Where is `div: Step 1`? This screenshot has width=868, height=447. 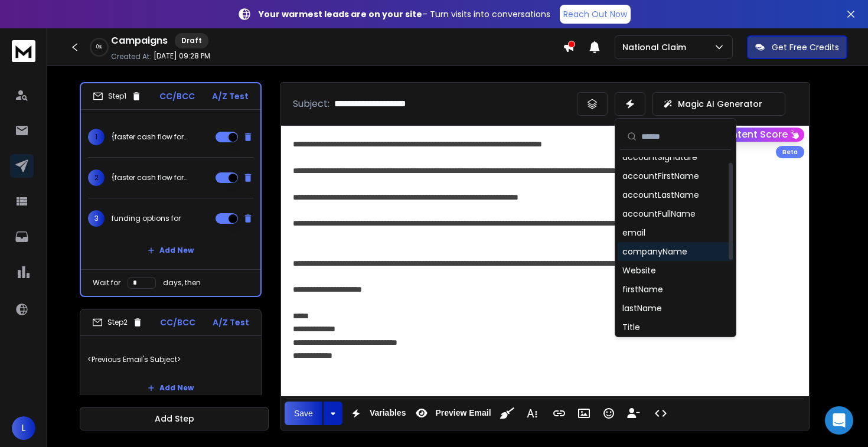
div: Step 1 is located at coordinates (117, 97).